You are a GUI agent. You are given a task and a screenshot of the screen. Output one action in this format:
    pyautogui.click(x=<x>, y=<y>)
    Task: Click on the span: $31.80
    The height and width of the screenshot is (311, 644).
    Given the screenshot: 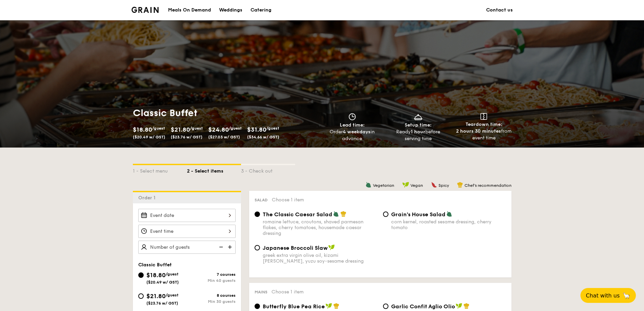 What is the action you would take?
    pyautogui.click(x=256, y=129)
    